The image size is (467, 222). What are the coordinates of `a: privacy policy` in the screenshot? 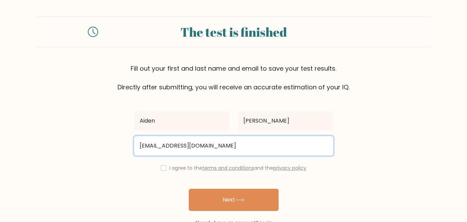 It's located at (290, 168).